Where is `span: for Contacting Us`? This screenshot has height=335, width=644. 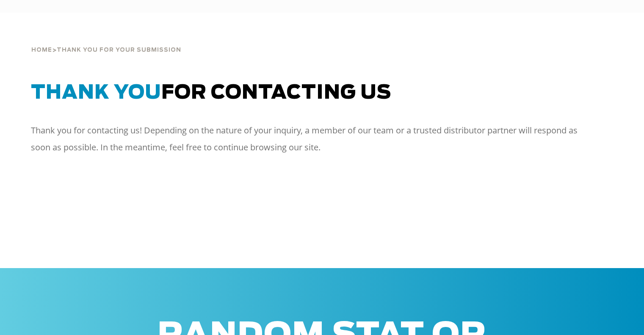
span: for Contacting Us is located at coordinates (211, 93).